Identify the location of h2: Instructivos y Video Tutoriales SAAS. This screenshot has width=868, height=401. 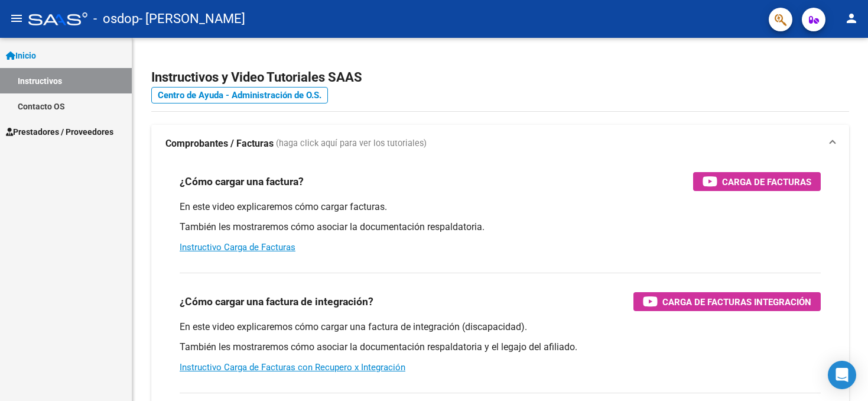
(500, 78).